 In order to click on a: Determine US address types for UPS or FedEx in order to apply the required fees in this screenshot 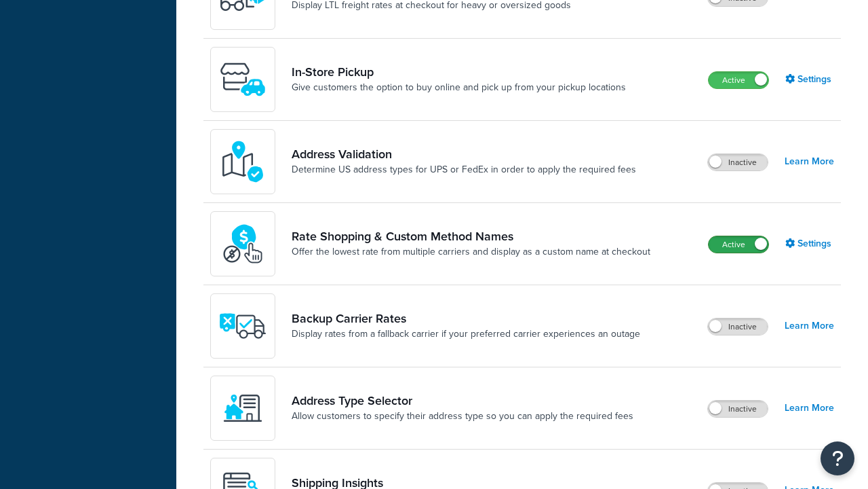, I will do `click(464, 169)`.